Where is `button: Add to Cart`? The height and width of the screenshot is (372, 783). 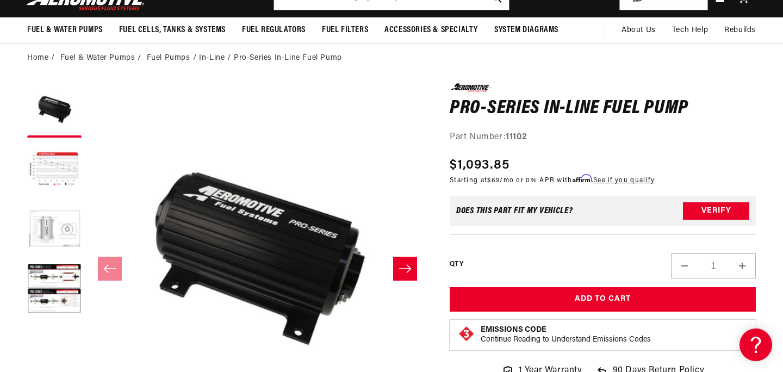
button: Add to Cart is located at coordinates (602, 299).